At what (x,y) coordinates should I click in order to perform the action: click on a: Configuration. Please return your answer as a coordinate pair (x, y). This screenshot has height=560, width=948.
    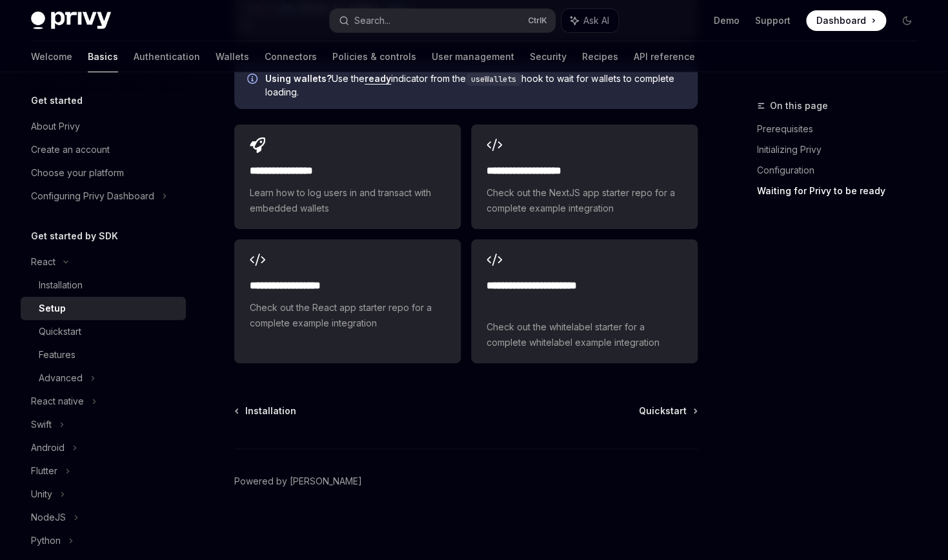
    Looking at the image, I should click on (842, 170).